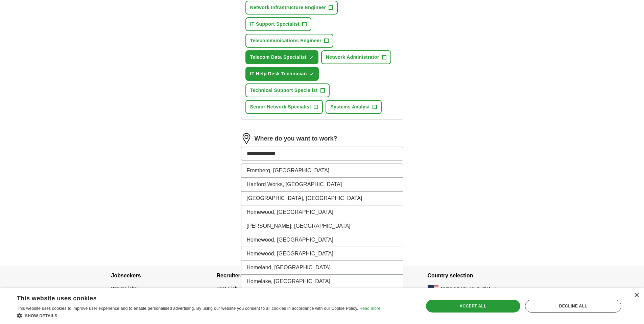 The height and width of the screenshot is (324, 644). I want to click on span: Senior Network Specialist, so click(281, 107).